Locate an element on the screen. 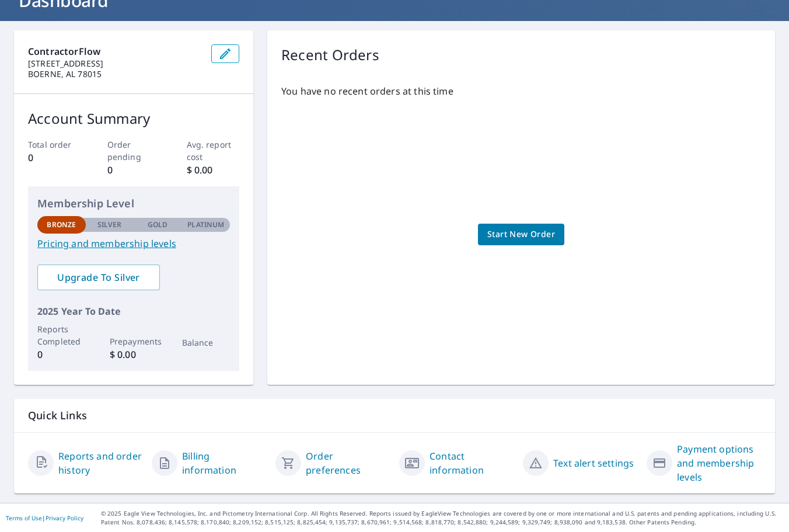 This screenshot has width=789, height=532. p: © 2025 Eagle View Technologies, Inc. and Pictometry International Corp. All Rights Reserved. Repo... is located at coordinates (441, 518).